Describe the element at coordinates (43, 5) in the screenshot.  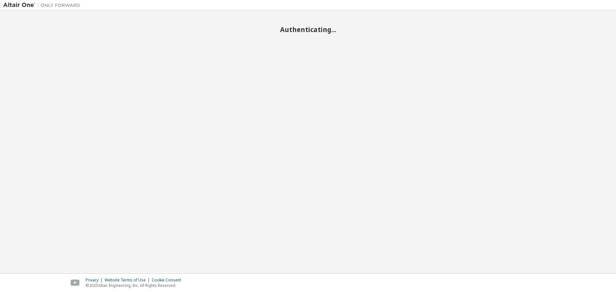
I see `img: Altair One` at that location.